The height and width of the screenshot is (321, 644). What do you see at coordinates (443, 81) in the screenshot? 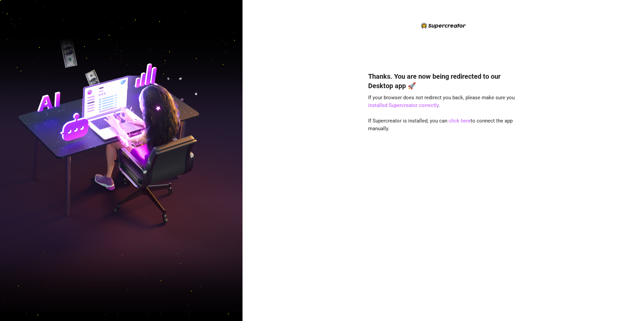
I see `h4: Thanks. You are now being redirected to our Desktop app 🚀` at bounding box center [443, 81].